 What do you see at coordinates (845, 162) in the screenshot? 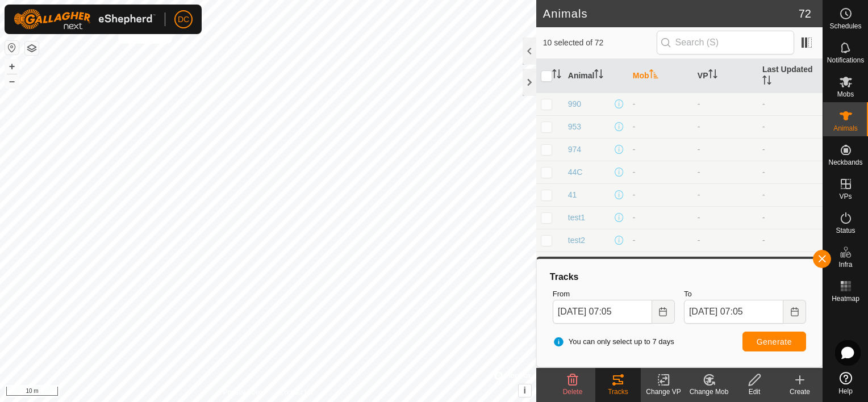
I see `span: Neckbands` at bounding box center [845, 162].